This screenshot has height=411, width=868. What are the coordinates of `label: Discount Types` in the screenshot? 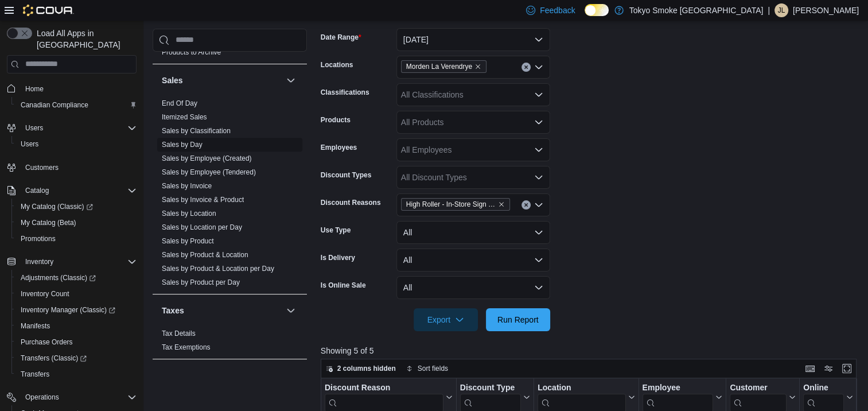 It's located at (346, 175).